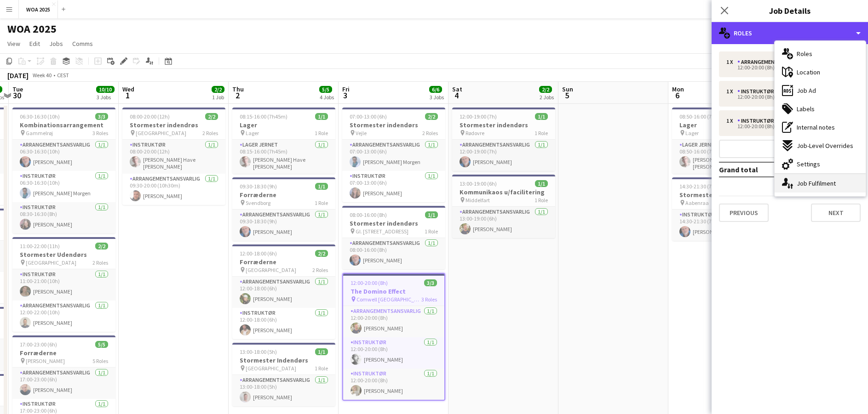  Describe the element at coordinates (692, 133) in the screenshot. I see `span: Lager` at that location.